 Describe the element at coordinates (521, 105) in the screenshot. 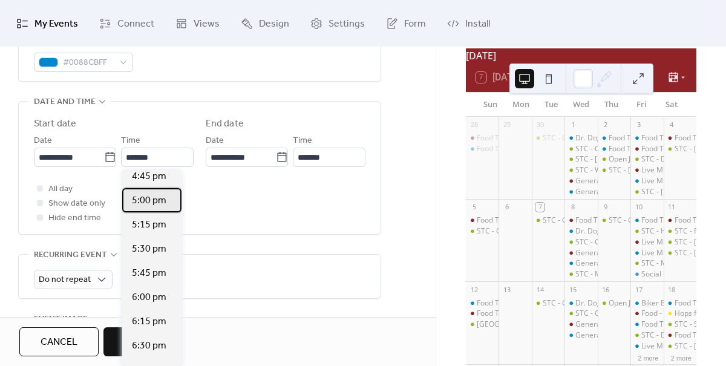

I see `div: Mon` at that location.